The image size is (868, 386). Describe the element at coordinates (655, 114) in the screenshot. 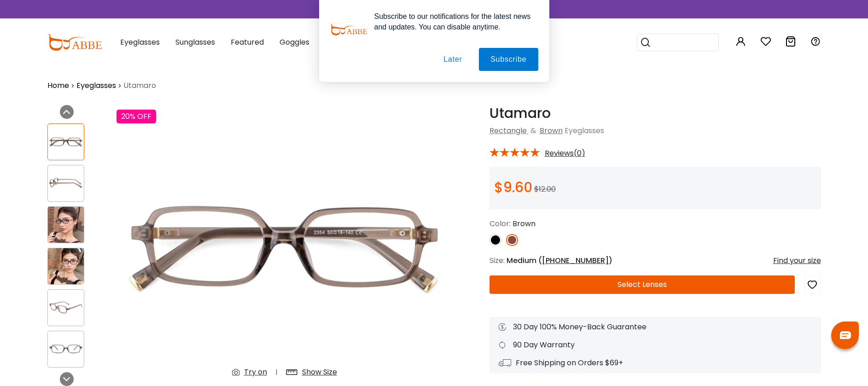

I see `h1: Utamaro` at that location.